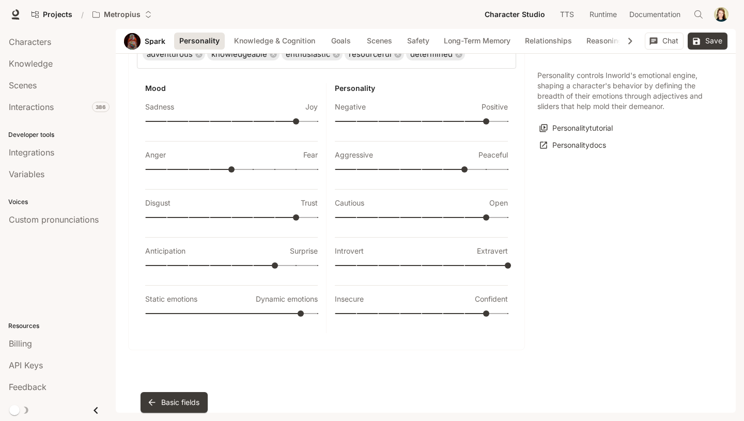  Describe the element at coordinates (311, 107) in the screenshot. I see `p: Joy` at that location.